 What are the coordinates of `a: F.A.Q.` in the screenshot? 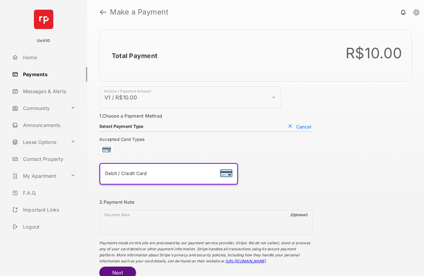 It's located at (48, 193).